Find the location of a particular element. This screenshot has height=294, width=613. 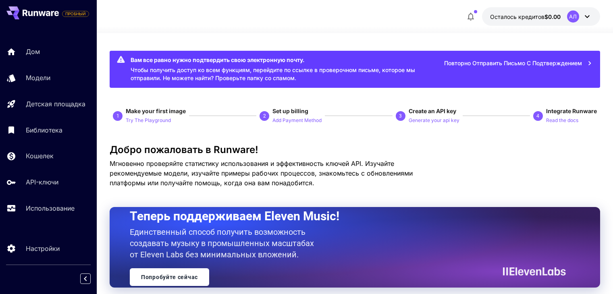

font: ПРОБНЫЙ is located at coordinates (75, 14).